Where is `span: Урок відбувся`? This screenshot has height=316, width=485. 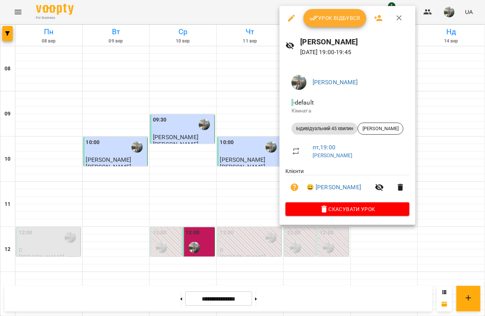 span: Урок відбувся is located at coordinates (335, 18).